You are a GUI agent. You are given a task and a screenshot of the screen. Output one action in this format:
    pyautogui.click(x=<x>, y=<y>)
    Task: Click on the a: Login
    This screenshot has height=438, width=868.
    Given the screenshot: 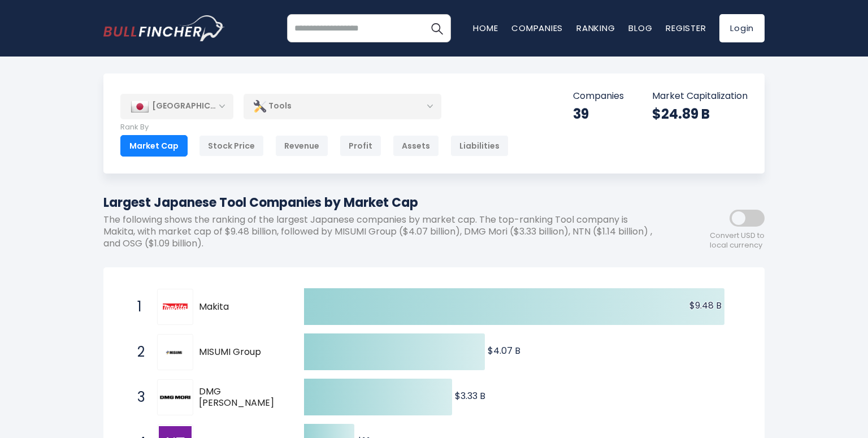 What is the action you would take?
    pyautogui.click(x=742, y=28)
    